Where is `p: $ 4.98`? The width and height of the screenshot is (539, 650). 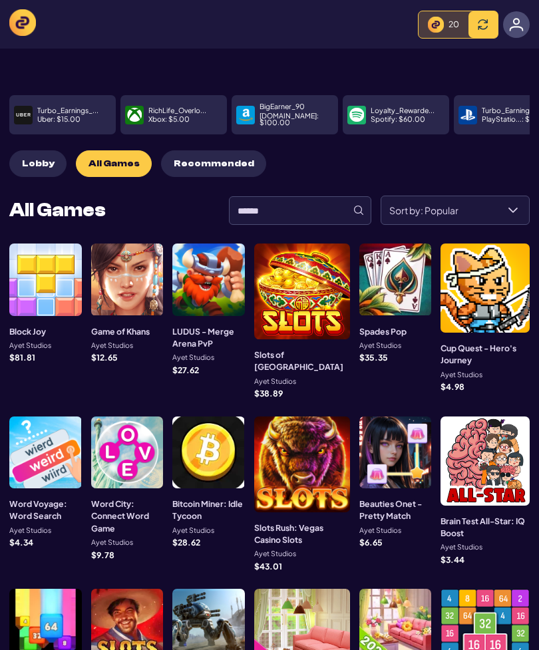 p: $ 4.98 is located at coordinates (453, 387).